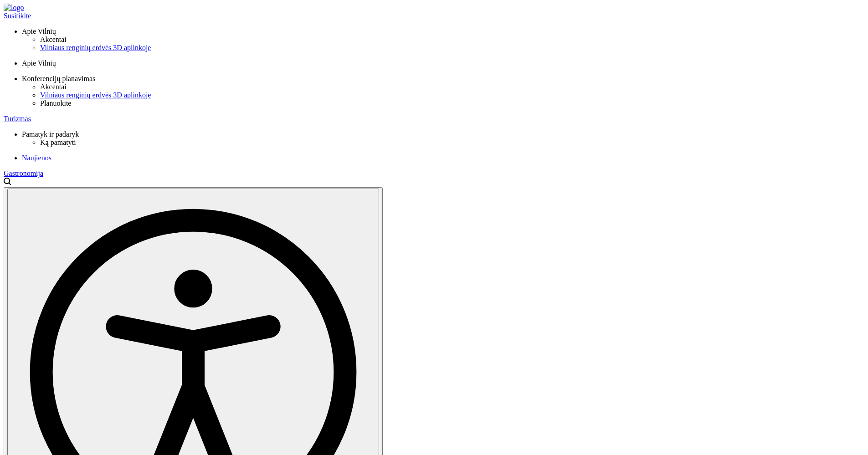 The width and height of the screenshot is (868, 455). Describe the element at coordinates (55, 103) in the screenshot. I see `span: Planuokite` at that location.